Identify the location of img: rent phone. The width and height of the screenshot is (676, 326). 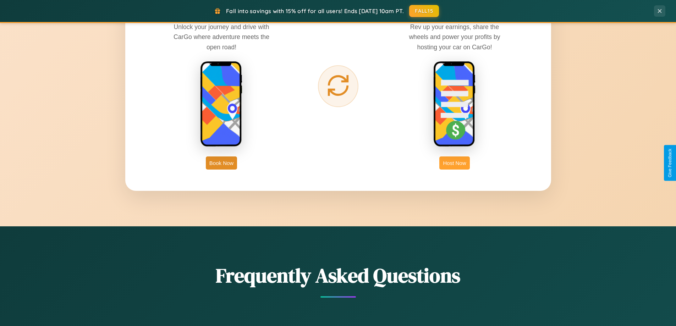
(221, 104).